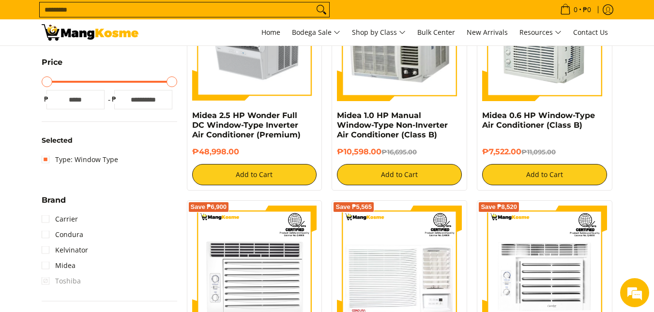 Image resolution: width=654 pixels, height=312 pixels. Describe the element at coordinates (436, 32) in the screenshot. I see `a: Bulk Center` at that location.